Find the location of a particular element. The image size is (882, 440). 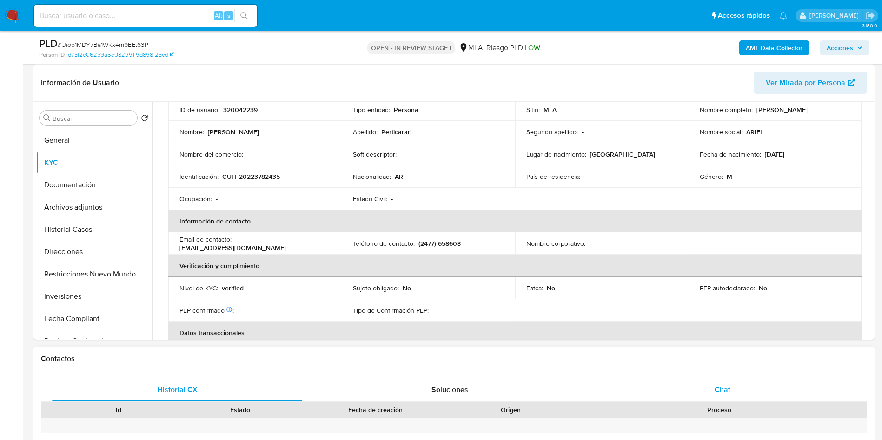

span: 3.160.0 is located at coordinates (869, 26).